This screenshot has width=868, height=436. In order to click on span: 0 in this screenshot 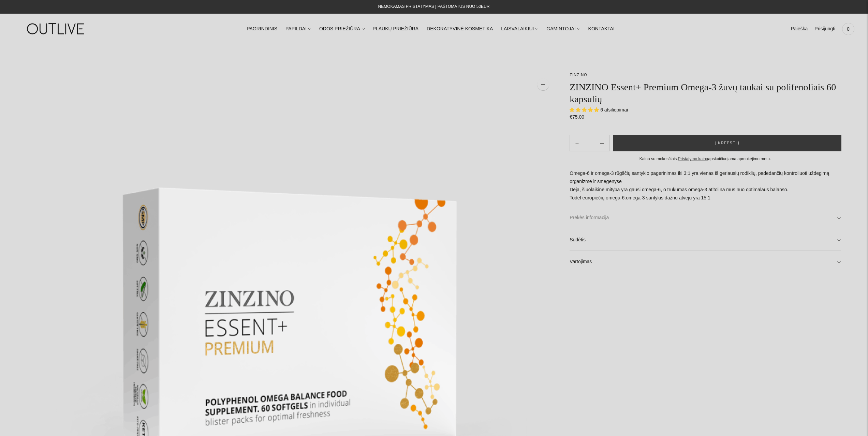, I will do `click(848, 29)`.